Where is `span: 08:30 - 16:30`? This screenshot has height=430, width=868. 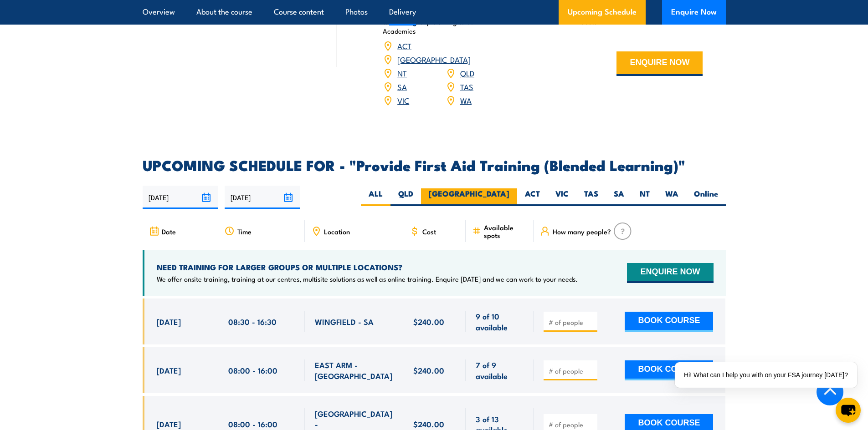 span: 08:30 - 16:30 is located at coordinates (253, 322).